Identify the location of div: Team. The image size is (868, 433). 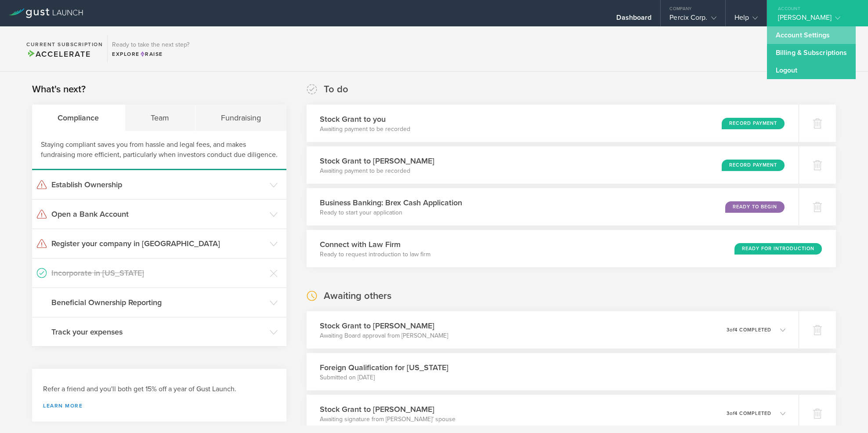
(161, 118).